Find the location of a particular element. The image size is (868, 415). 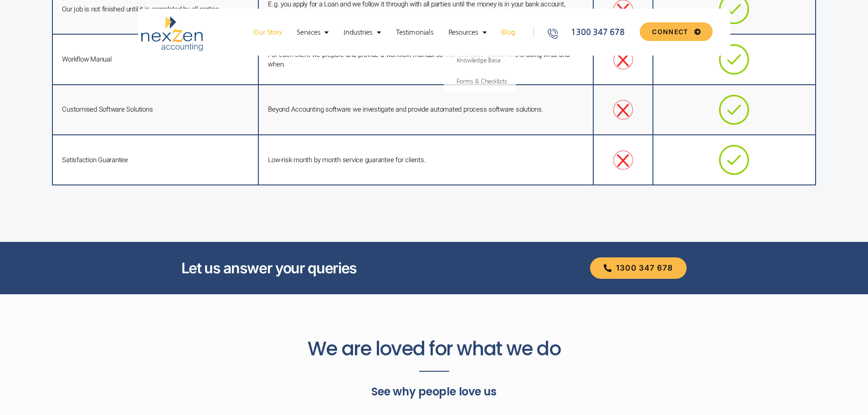

a: Testimonials is located at coordinates (415, 32).